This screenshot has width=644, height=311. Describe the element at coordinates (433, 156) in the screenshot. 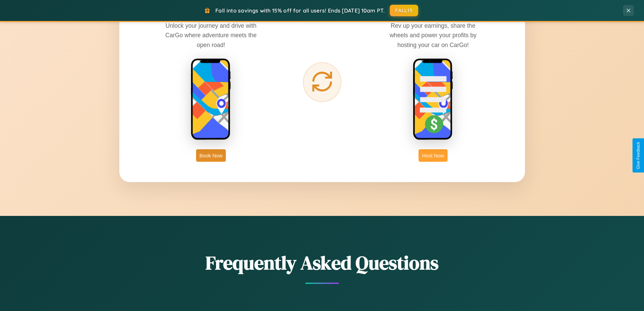

I see `button: Host Now` at that location.